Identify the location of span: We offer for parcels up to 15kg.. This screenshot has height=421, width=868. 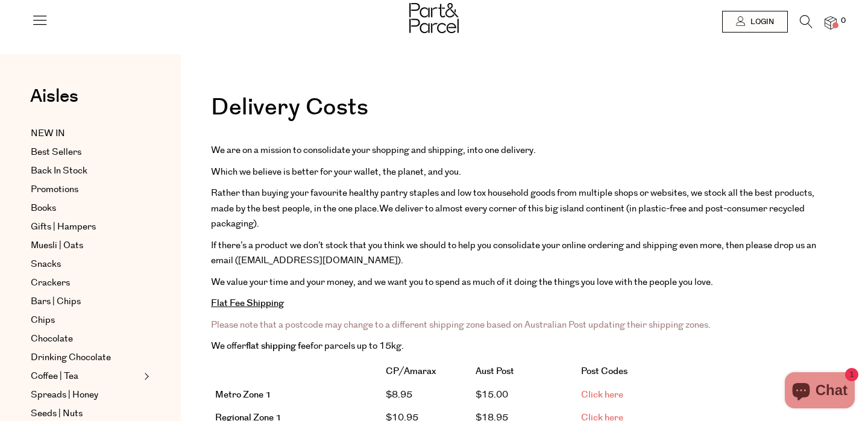
(308, 345).